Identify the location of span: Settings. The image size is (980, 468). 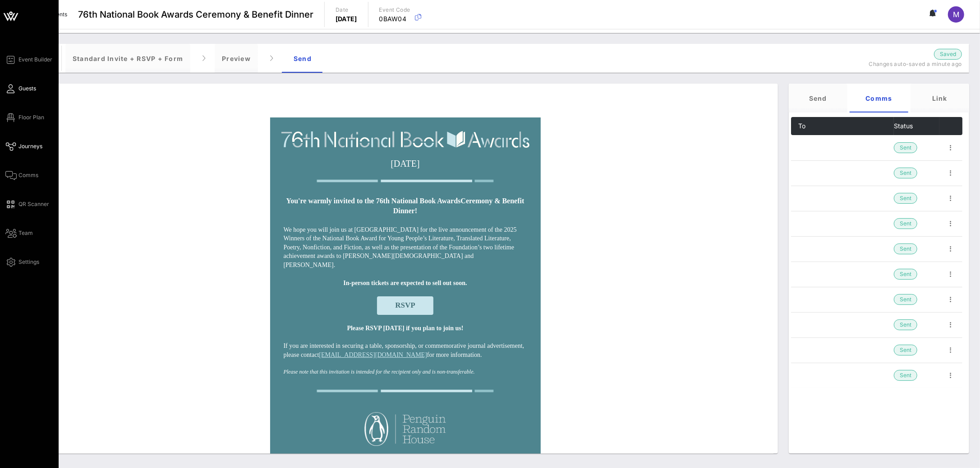
(29, 262).